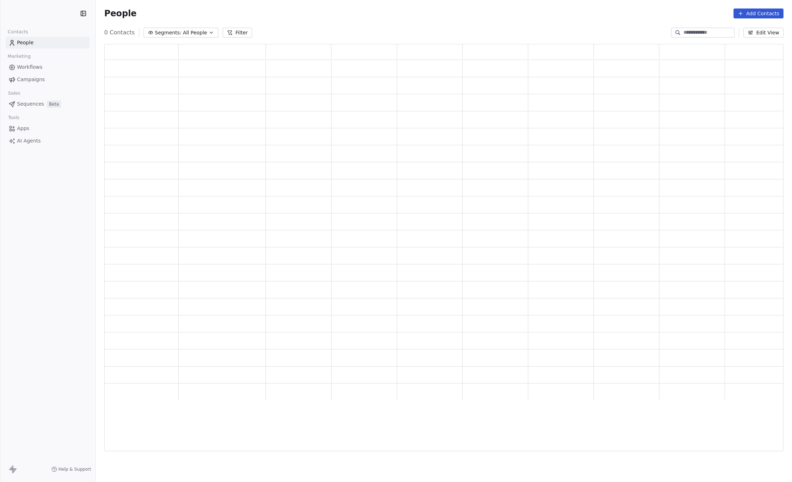 The width and height of the screenshot is (792, 482). Describe the element at coordinates (31, 79) in the screenshot. I see `span: Campaigns` at that location.